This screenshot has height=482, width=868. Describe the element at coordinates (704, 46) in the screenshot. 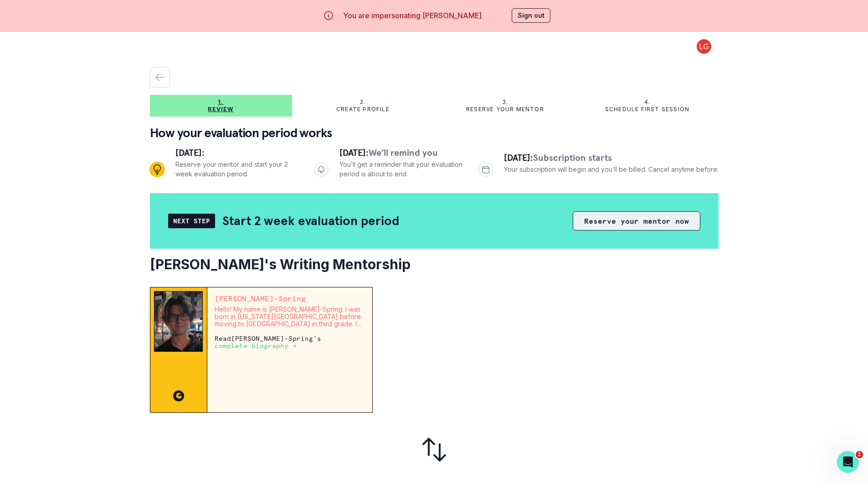

I see `button: profile picture` at that location.